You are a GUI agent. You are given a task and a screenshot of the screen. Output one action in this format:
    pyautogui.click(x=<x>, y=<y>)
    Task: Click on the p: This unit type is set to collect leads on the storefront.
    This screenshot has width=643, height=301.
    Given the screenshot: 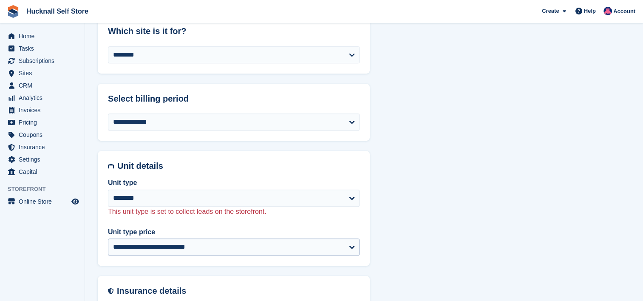 What is the action you would take?
    pyautogui.click(x=234, y=212)
    